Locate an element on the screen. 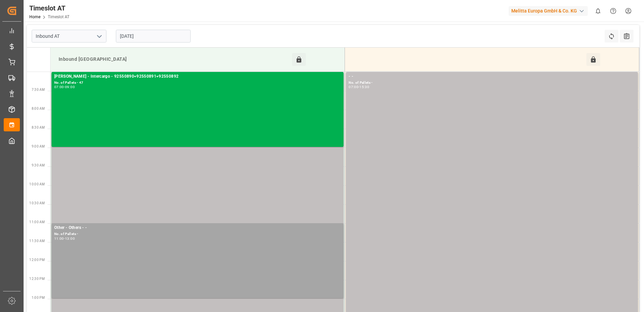 The image size is (644, 312). span: 11:00 AM is located at coordinates (37, 222).